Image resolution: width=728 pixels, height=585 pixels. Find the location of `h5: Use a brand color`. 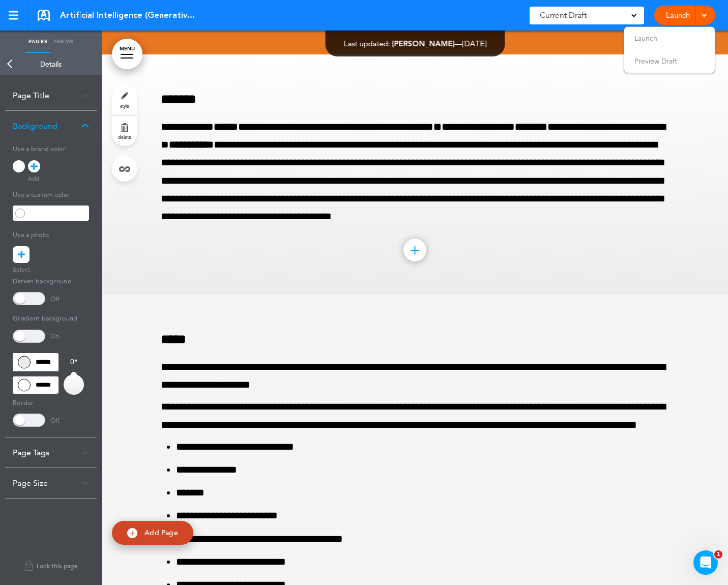

h5: Use a brand color is located at coordinates (51, 148).